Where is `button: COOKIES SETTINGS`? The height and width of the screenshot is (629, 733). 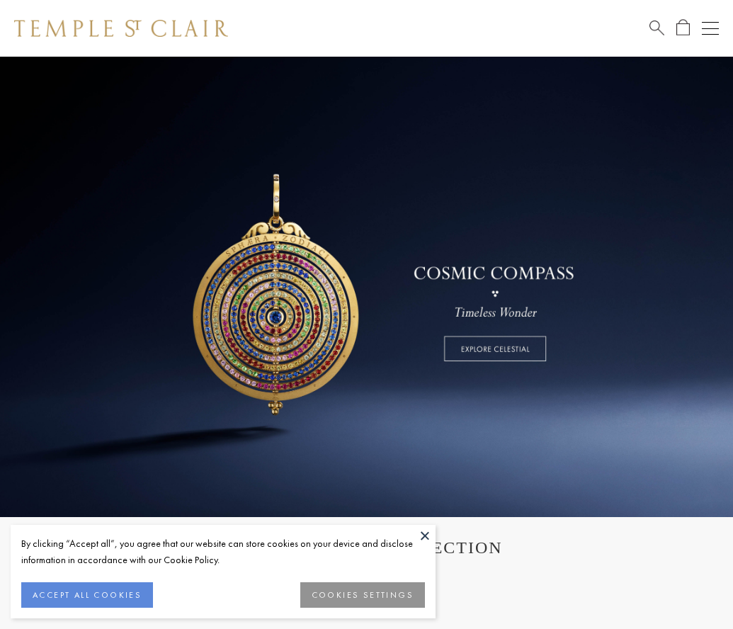 button: COOKIES SETTINGS is located at coordinates (363, 595).